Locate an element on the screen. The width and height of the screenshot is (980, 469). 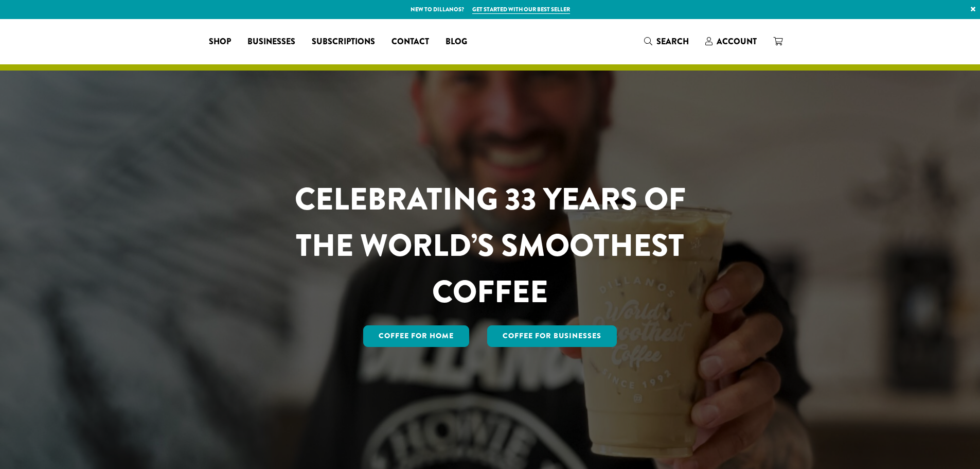
a: Coffee for Home is located at coordinates (416, 336).